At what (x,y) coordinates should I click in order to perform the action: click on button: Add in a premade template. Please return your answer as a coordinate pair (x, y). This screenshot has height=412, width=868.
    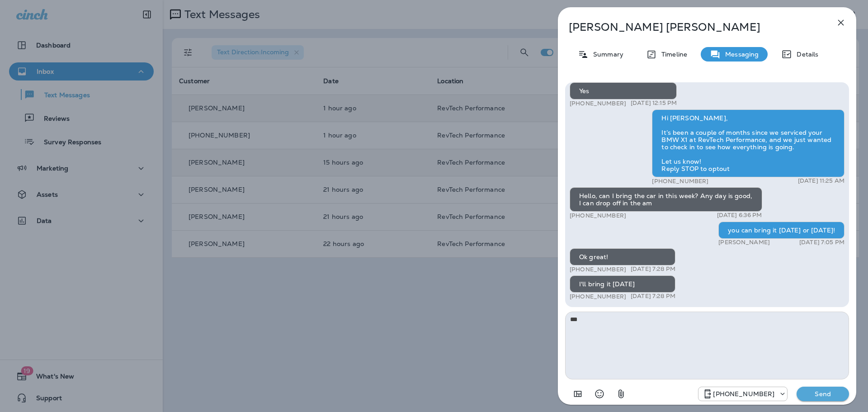
    Looking at the image, I should click on (578, 394).